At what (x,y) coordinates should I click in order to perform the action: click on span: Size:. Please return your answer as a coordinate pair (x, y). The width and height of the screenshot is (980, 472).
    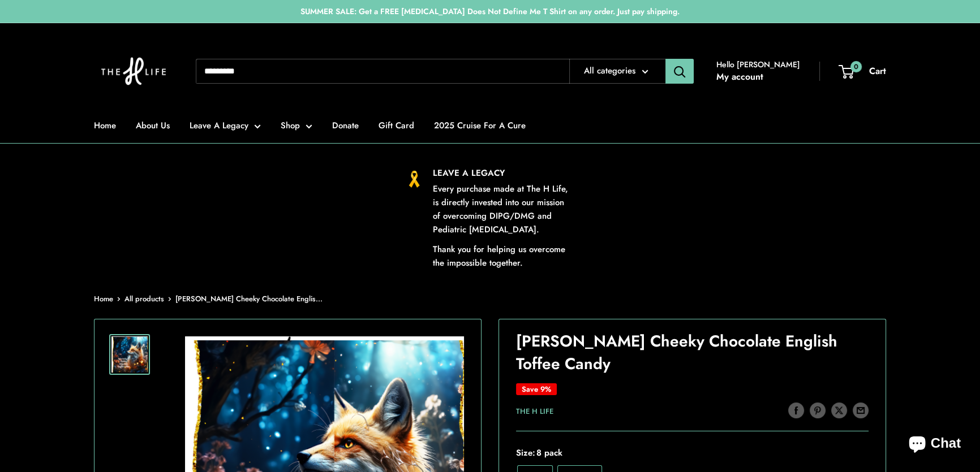
    Looking at the image, I should click on (692, 453).